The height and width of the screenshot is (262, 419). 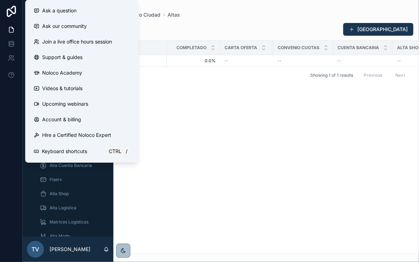 What do you see at coordinates (62, 73) in the screenshot?
I see `span: Noloco Academy` at bounding box center [62, 73].